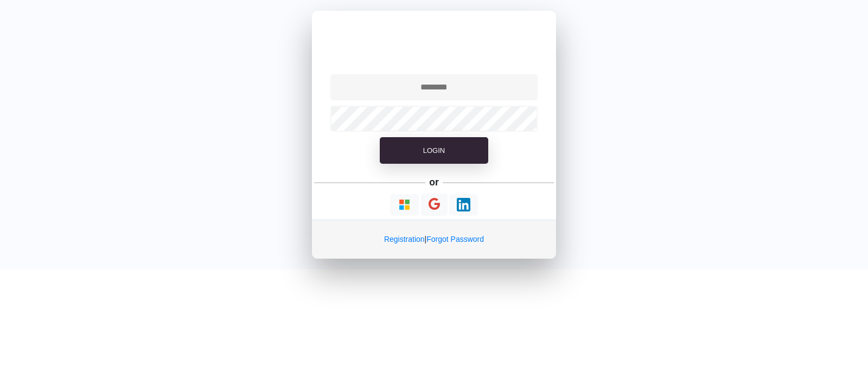 The image size is (868, 379). Describe the element at coordinates (404, 205) in the screenshot. I see `button: Continue With Microsoft Azure` at that location.